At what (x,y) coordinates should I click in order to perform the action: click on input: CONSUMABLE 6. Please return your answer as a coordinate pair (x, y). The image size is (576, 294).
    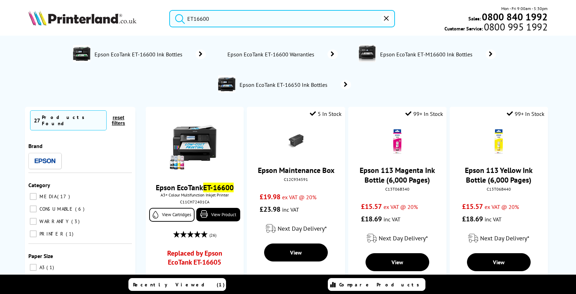
    Looking at the image, I should click on (33, 209).